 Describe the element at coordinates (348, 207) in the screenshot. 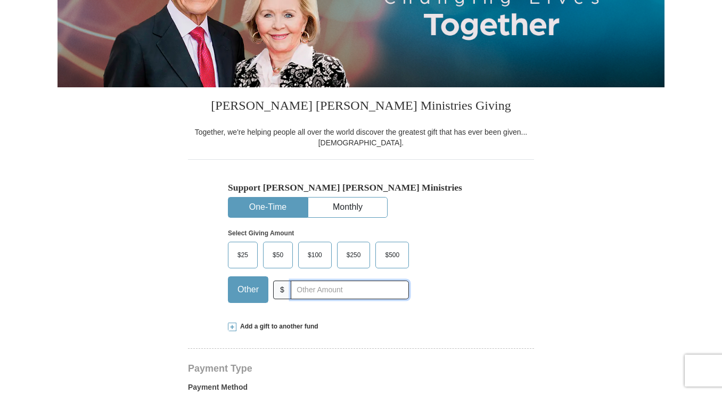

I see `button: Monthly` at that location.